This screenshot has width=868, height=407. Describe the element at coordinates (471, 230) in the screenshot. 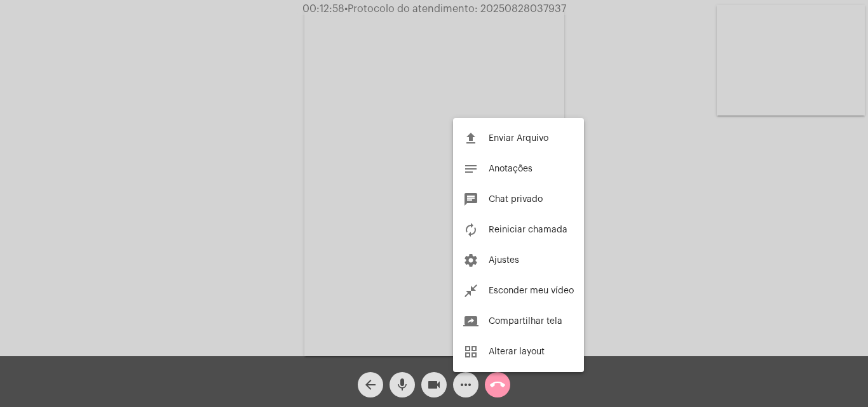

I see `mat-icon: autorenew` at that location.